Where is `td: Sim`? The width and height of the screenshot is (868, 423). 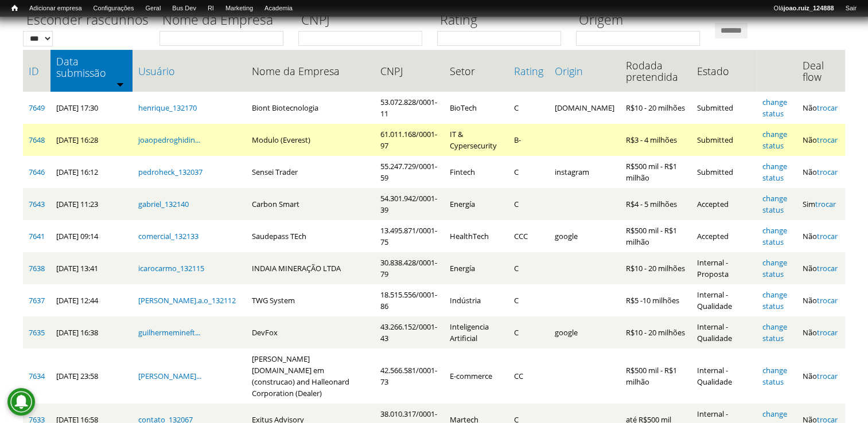 td: Sim is located at coordinates (821, 204).